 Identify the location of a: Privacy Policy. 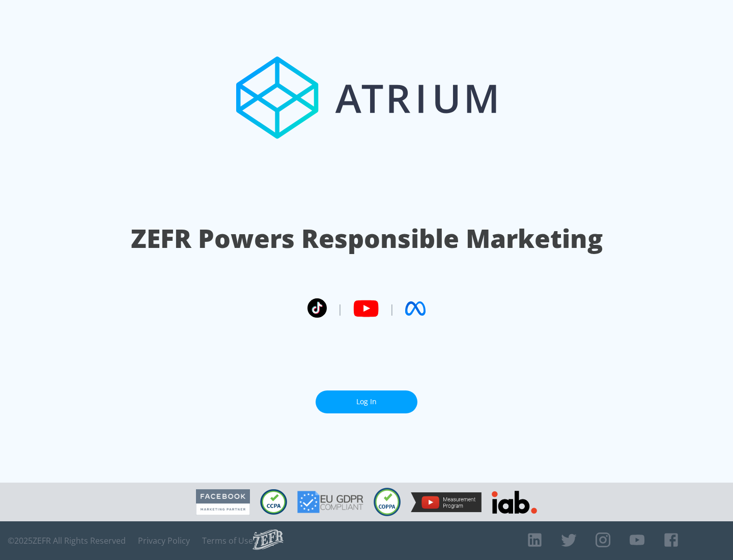
(164, 540).